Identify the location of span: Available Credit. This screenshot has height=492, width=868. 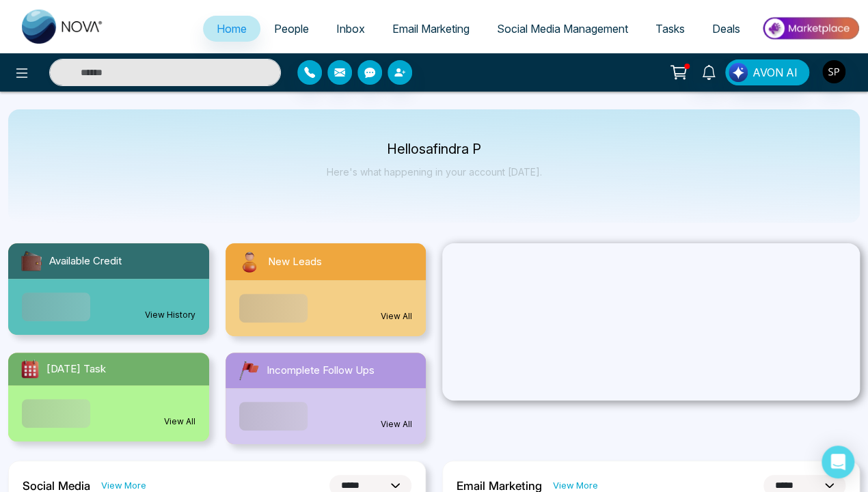
(86, 261).